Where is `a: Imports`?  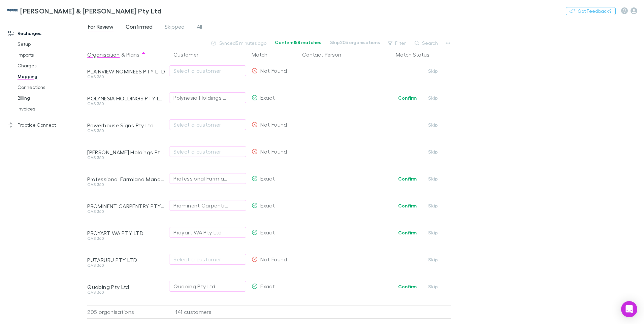
a: Imports is located at coordinates (51, 55).